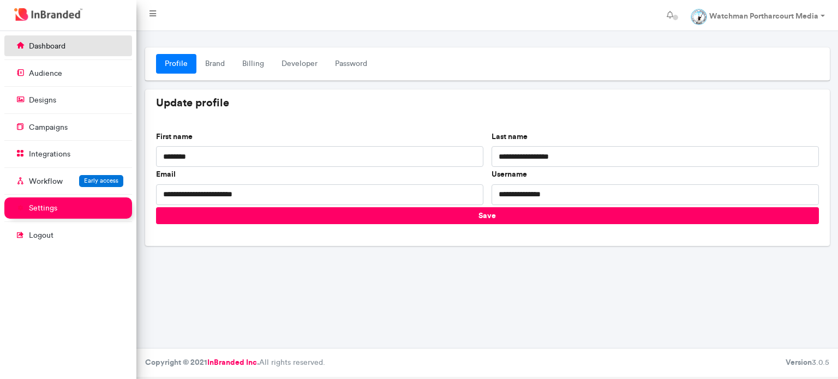 Image resolution: width=838 pixels, height=379 pixels. I want to click on a: designs, so click(68, 100).